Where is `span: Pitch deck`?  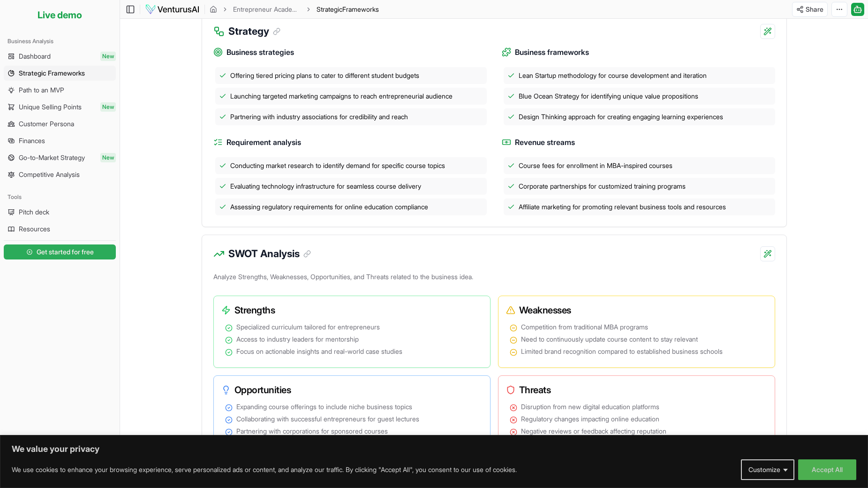
span: Pitch deck is located at coordinates (34, 212).